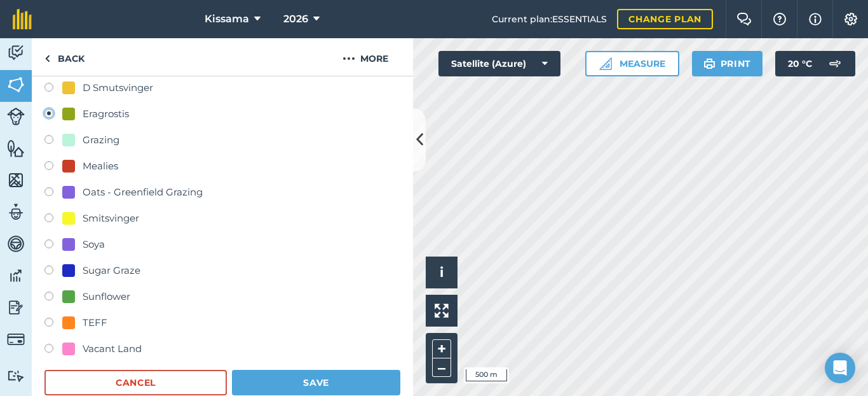 The height and width of the screenshot is (396, 868). Describe the element at coordinates (65, 57) in the screenshot. I see `a: Back` at that location.